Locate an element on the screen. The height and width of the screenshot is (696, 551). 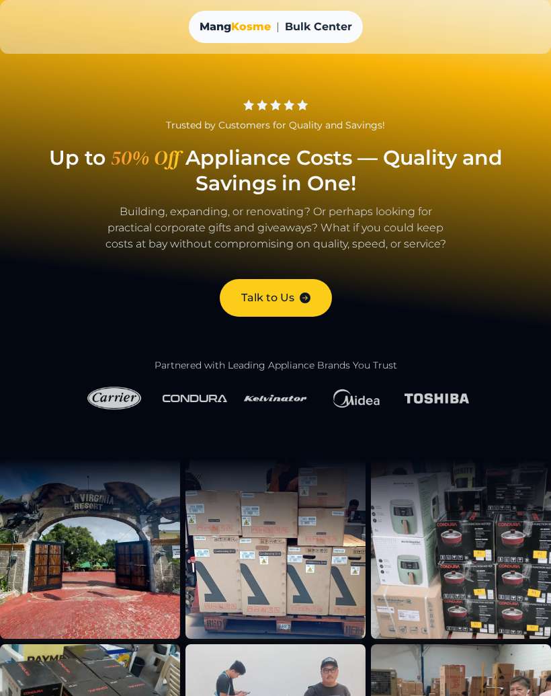
a: MangKosme is located at coordinates (235, 27).